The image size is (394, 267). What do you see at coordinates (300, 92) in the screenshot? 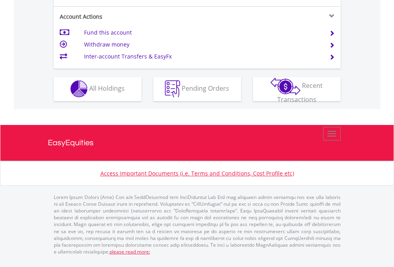
I see `span: Recent Transactions` at bounding box center [300, 92].